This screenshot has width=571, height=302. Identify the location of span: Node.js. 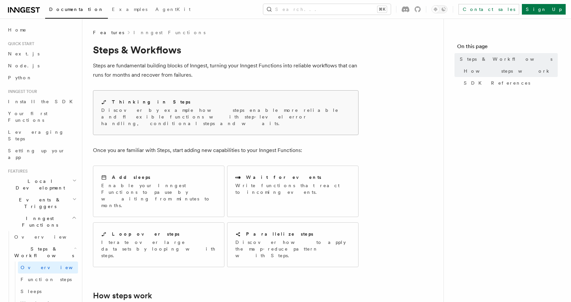
(24, 66).